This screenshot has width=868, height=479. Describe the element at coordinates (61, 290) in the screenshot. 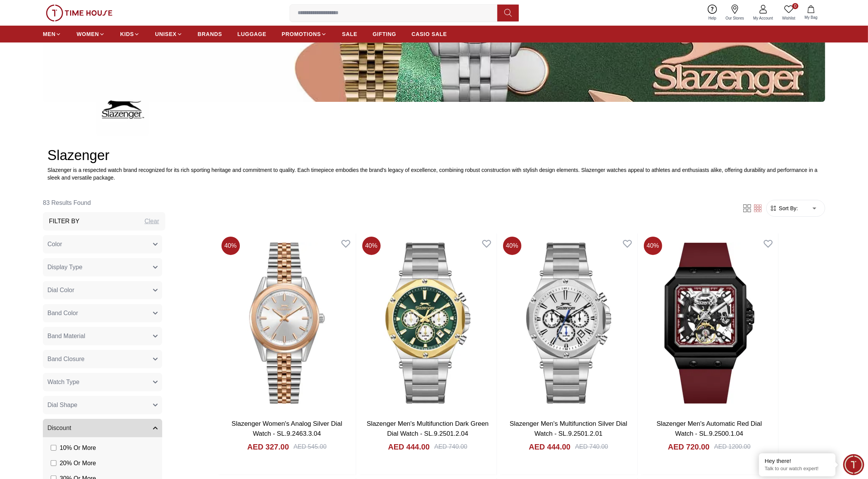

I see `span: Dial Color` at that location.